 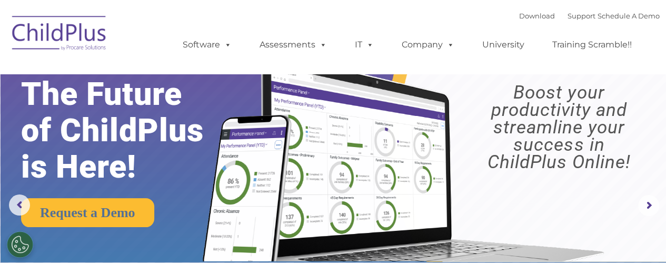 I want to click on div: Chat Widget, so click(x=580, y=206).